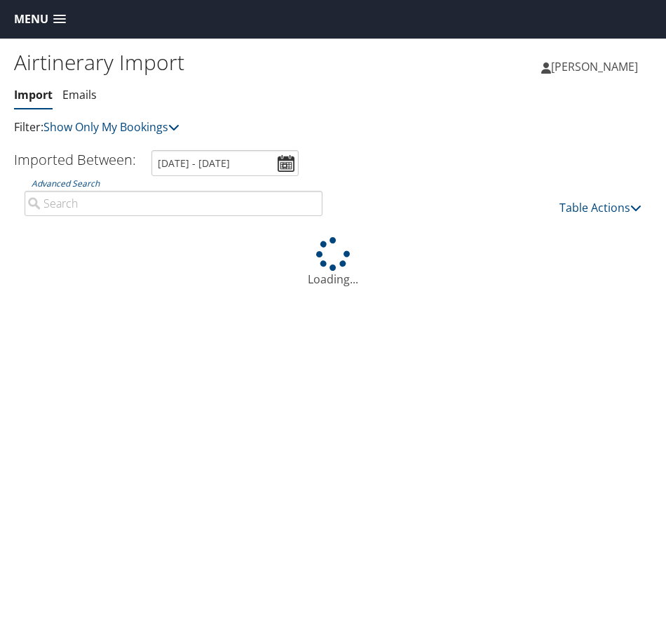 The image size is (666, 644). I want to click on div: Loading..., so click(333, 262).